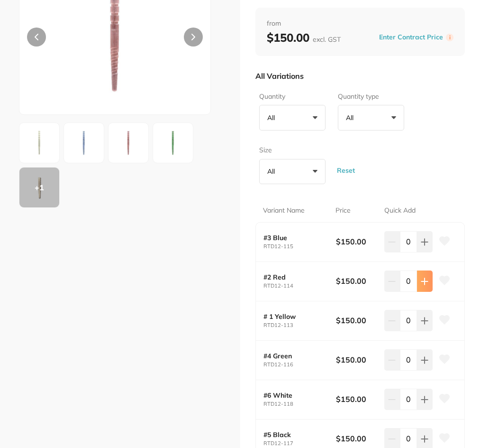 The width and height of the screenshot is (480, 448). Describe the element at coordinates (279, 76) in the screenshot. I see `p: All Variations` at that location.